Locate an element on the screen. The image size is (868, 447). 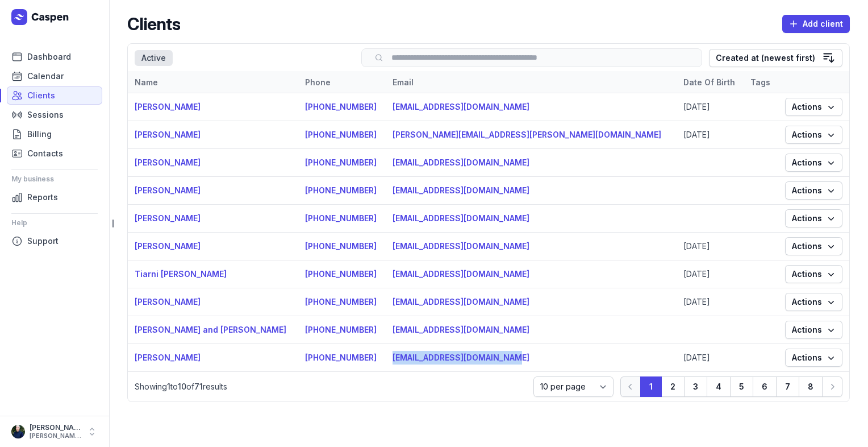
span: Billing is located at coordinates (40, 134).